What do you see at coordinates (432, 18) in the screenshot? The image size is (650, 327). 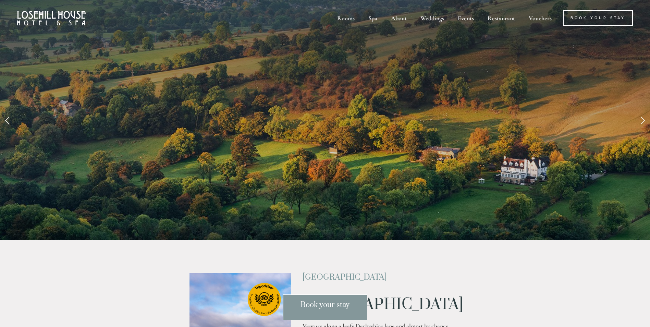 I see `div: Weddings` at bounding box center [432, 18].